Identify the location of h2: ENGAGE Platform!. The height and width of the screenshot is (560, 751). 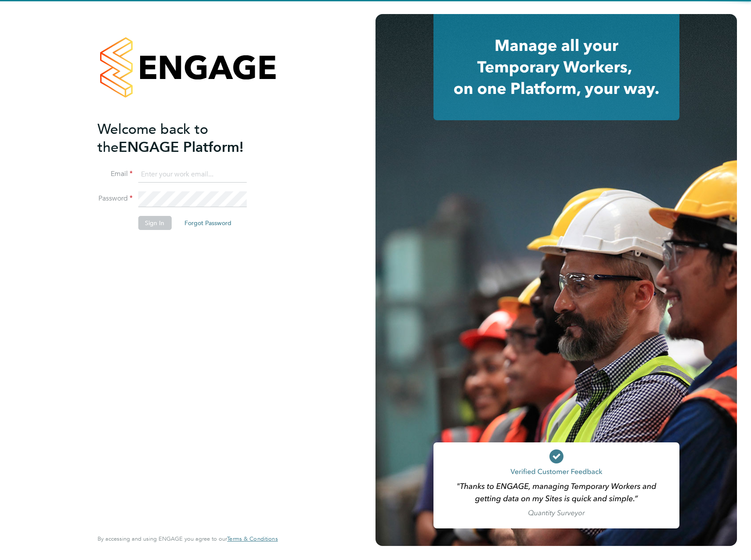
(183, 138).